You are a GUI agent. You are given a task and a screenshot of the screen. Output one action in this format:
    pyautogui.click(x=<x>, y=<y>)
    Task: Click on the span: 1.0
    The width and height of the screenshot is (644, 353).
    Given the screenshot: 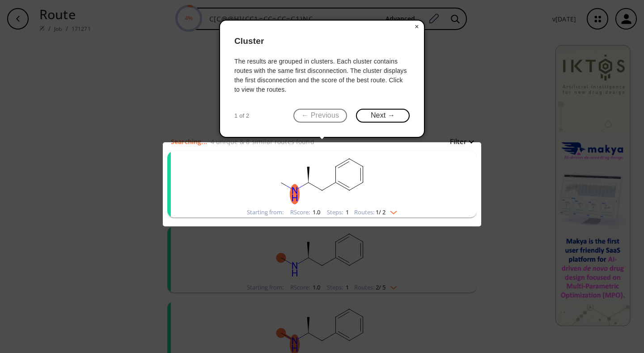 What is the action you would take?
    pyautogui.click(x=316, y=212)
    